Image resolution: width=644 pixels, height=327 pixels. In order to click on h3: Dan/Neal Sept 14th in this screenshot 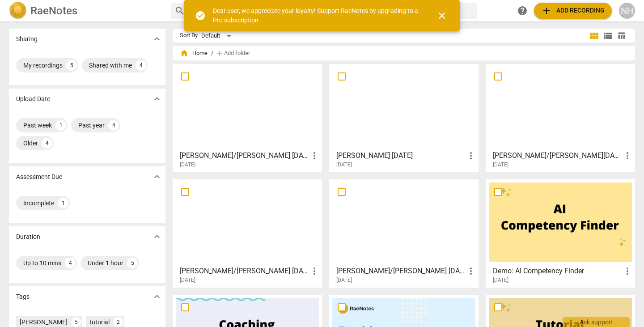, I will do `click(244, 156)`.